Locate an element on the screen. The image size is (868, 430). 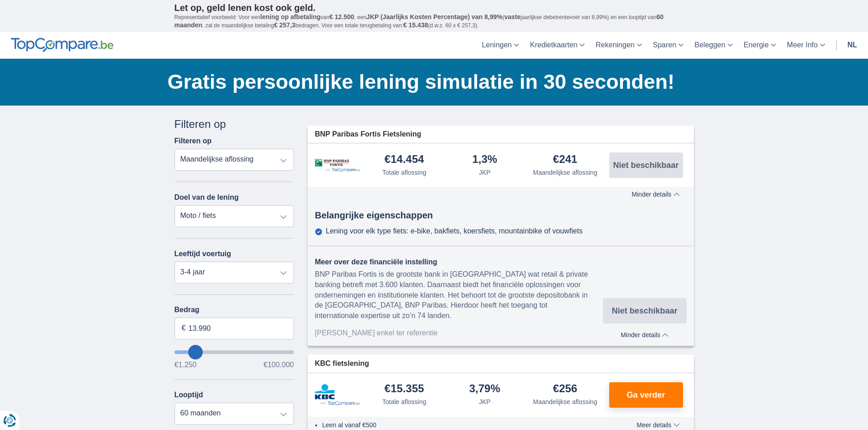
span: BNP Paribas Fortis Fietslening is located at coordinates (368, 134).